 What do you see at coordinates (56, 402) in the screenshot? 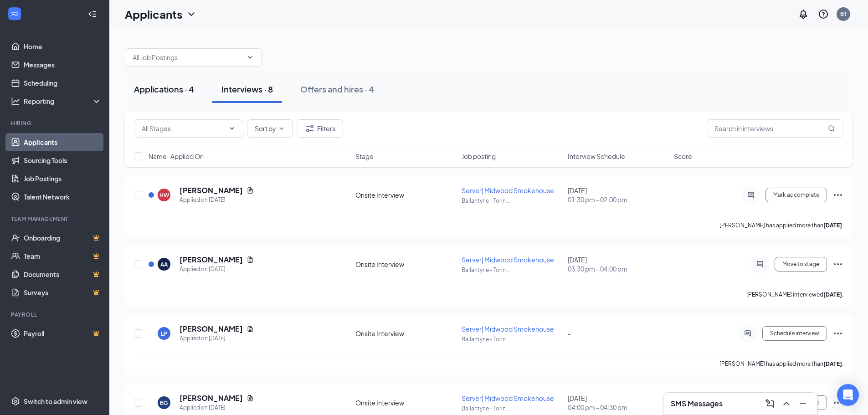
I see `div: Switch to admin view` at bounding box center [56, 402].